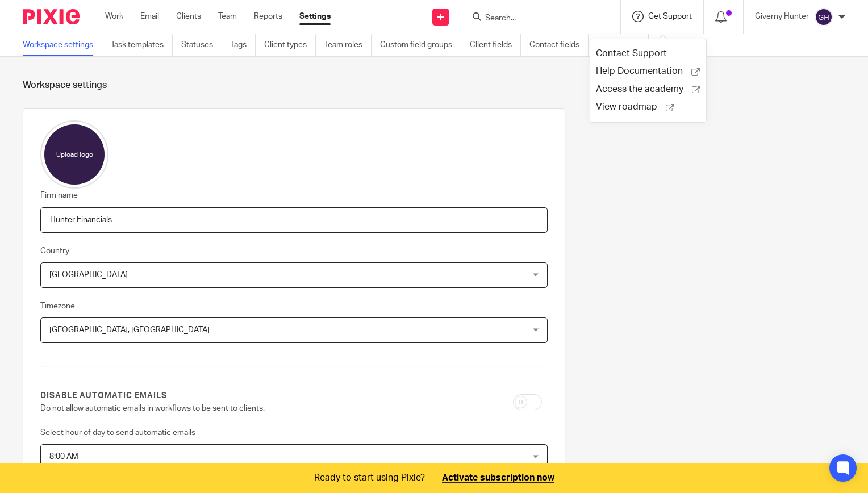 This screenshot has width=868, height=493. Describe the element at coordinates (643, 71) in the screenshot. I see `span: Help Documentation` at that location.